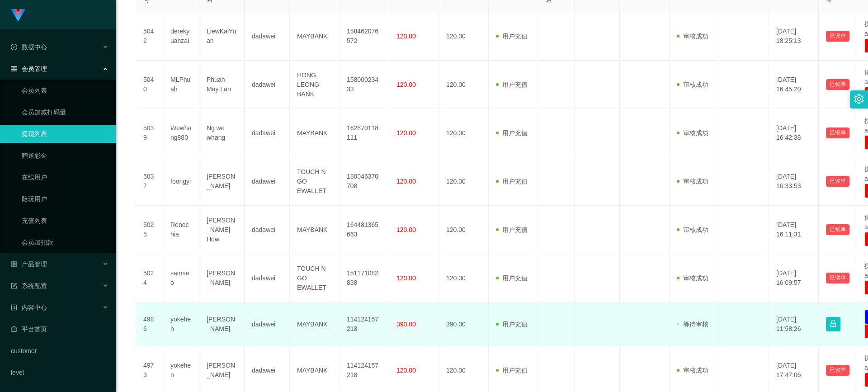  I want to click on td: 114124157218, so click(364, 324).